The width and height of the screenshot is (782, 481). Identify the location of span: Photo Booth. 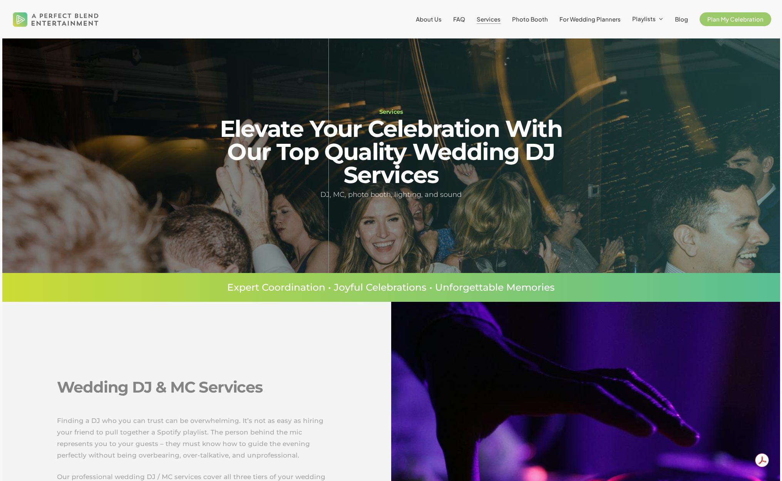
(530, 19).